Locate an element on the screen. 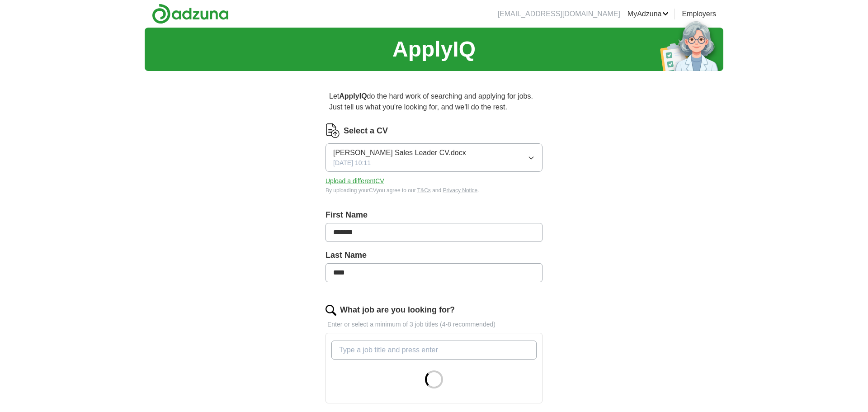 This screenshot has height=412, width=868. a: MyAdzuna is located at coordinates (648, 14).